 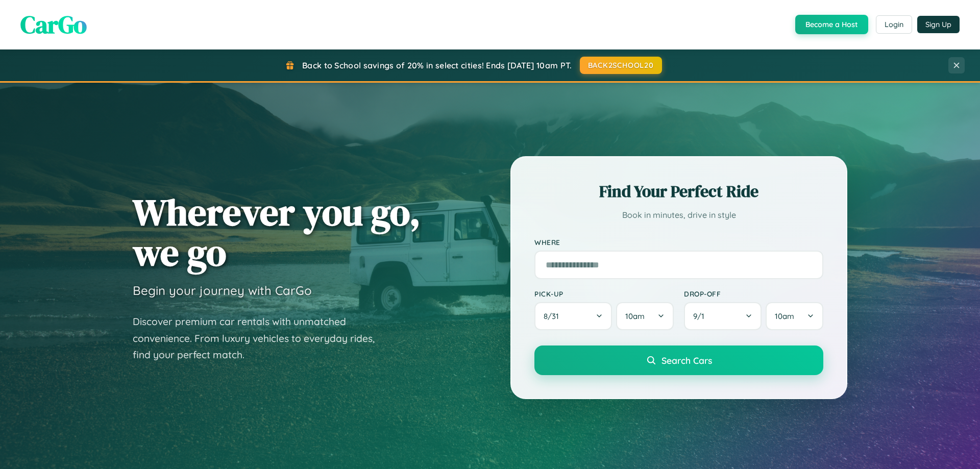 I want to click on span: 8 / 31, so click(x=554, y=316).